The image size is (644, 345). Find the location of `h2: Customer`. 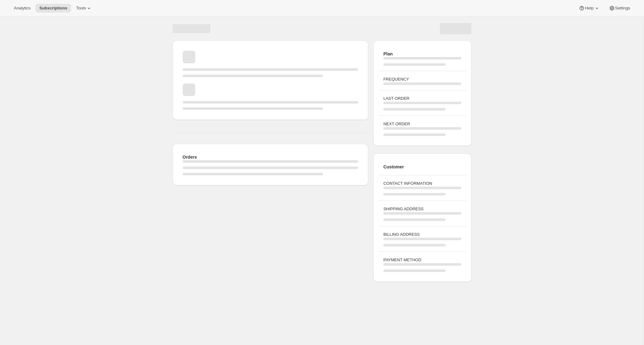

h2: Customer is located at coordinates (422, 167).